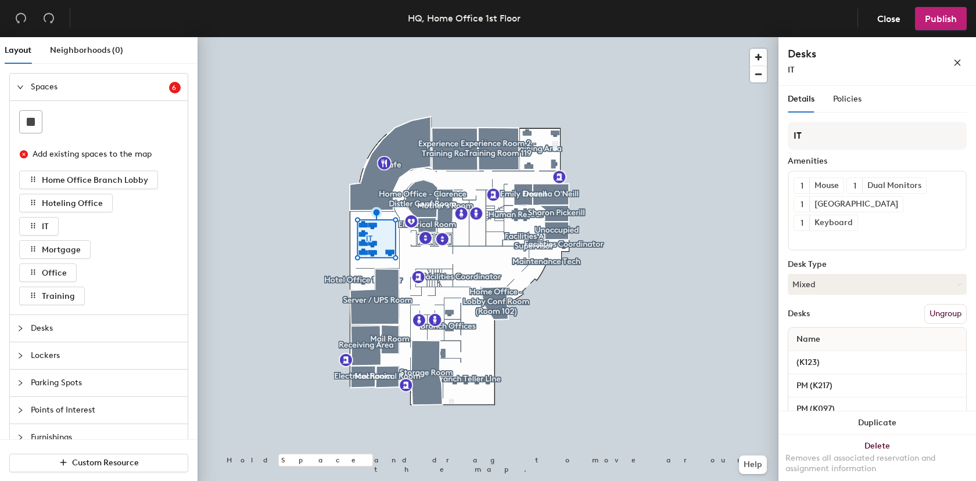 This screenshot has height=481, width=976. Describe the element at coordinates (877, 423) in the screenshot. I see `button: Duplicate` at that location.